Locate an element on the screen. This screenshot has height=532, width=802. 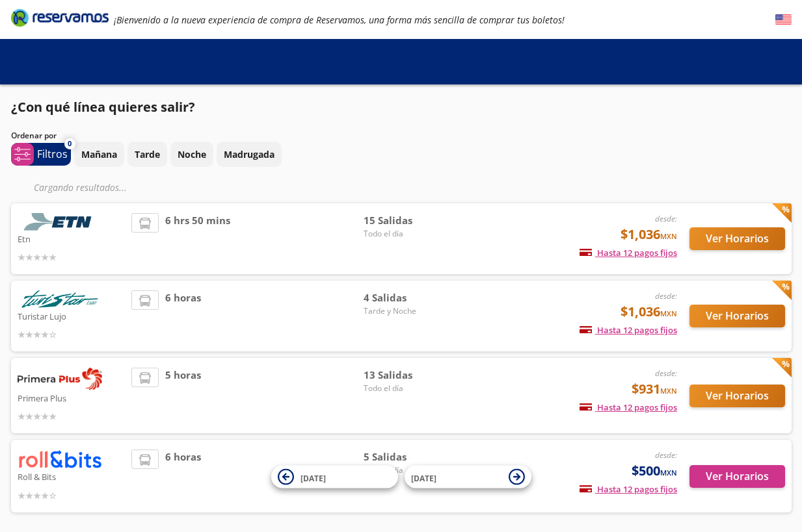
p: Ordenar por is located at coordinates (34, 136).